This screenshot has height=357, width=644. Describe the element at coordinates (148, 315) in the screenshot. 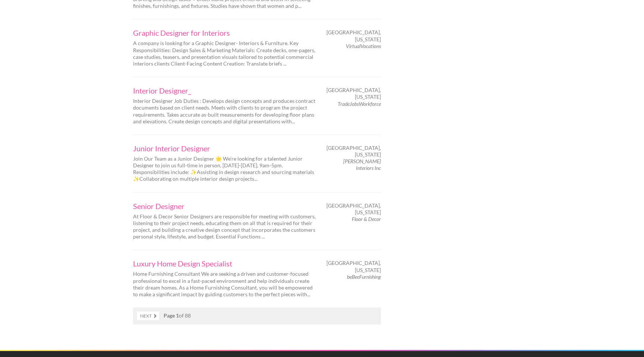

I see `a: Next` at that location.